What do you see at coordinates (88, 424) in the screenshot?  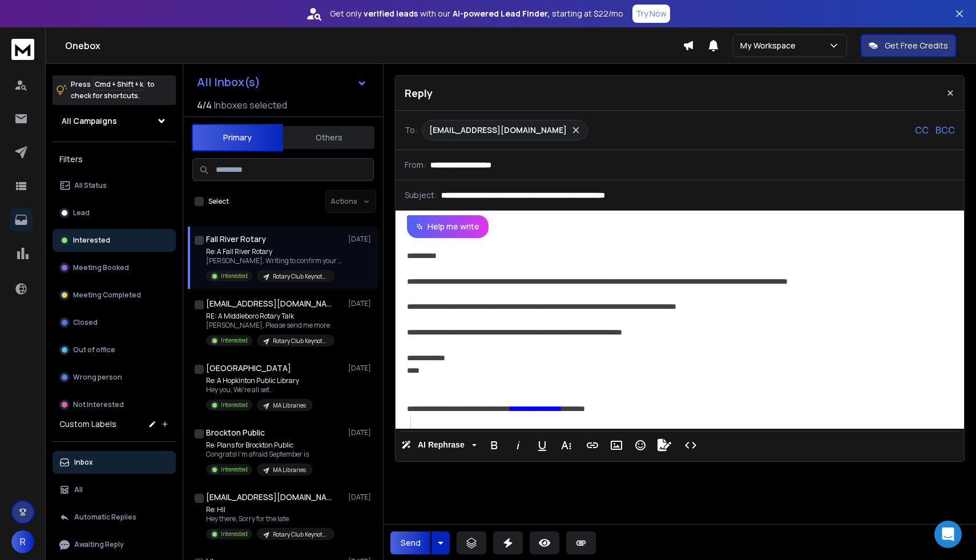 I see `h3: Custom Labels` at bounding box center [88, 424].